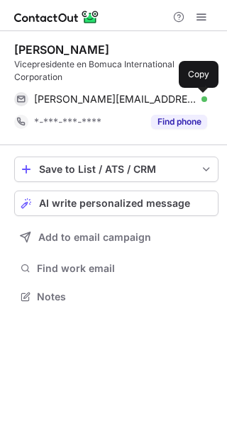  Describe the element at coordinates (179, 122) in the screenshot. I see `button: Reveal Button` at that location.